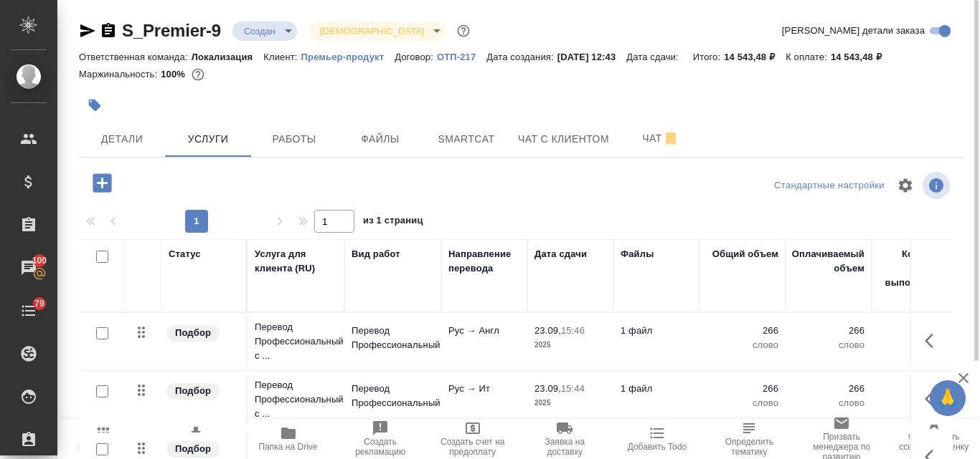  Describe the element at coordinates (40, 304) in the screenshot. I see `span: 79` at that location.